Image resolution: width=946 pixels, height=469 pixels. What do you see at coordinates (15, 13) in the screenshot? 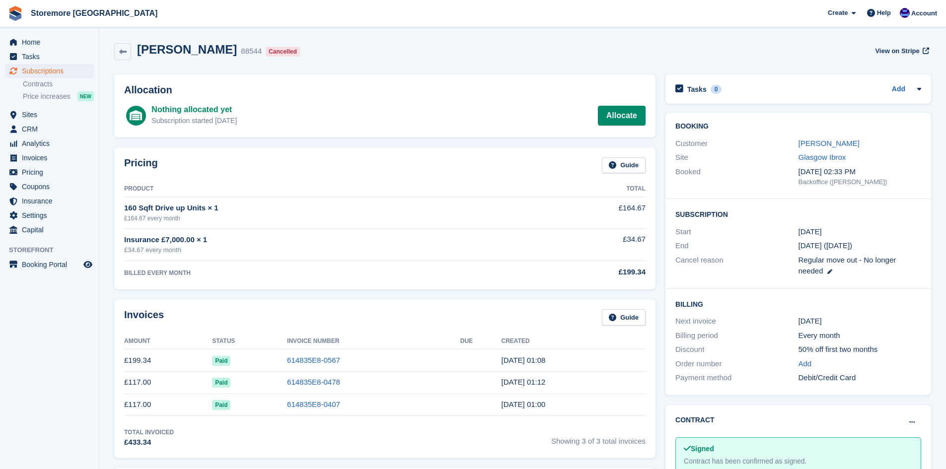
I see `img: stora-icon-8386f47178a22dfd0bd8f6a31ec36ba5ce8667c1dd55bd0f319d3a0aa187defe.svg` at bounding box center [15, 13].